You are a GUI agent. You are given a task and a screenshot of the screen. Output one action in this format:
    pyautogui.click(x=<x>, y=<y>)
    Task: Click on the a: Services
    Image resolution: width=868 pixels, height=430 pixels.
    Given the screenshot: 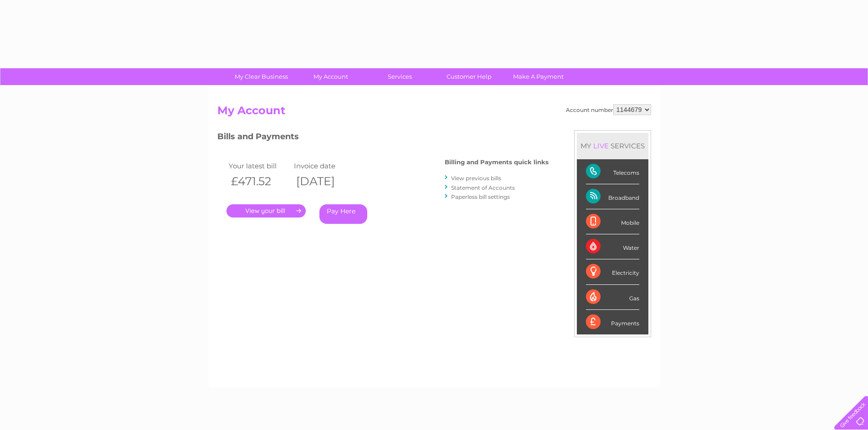 What is the action you would take?
    pyautogui.click(x=400, y=77)
    